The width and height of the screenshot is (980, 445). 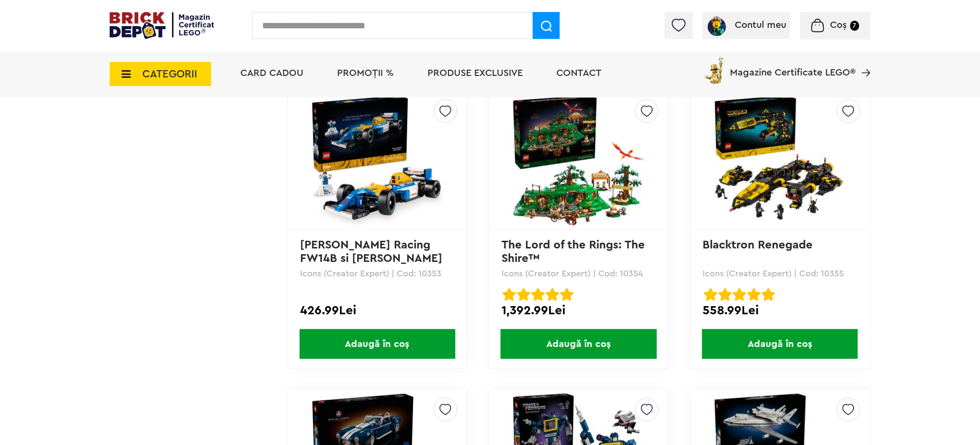 What do you see at coordinates (365, 73) in the screenshot?
I see `span: PROMOȚII %` at bounding box center [365, 73].